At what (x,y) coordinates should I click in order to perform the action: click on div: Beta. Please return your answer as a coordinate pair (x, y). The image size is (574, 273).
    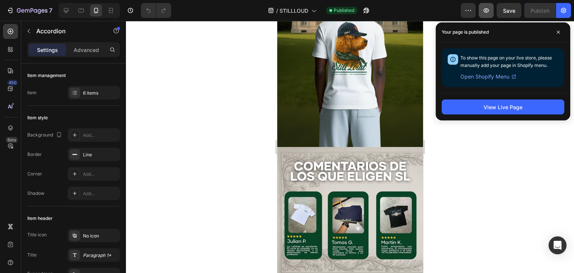
    Looking at the image, I should click on (12, 140).